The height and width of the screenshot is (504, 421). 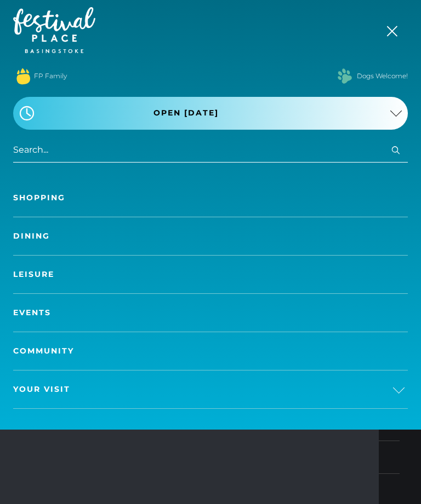 What do you see at coordinates (210, 198) in the screenshot?
I see `a: Shopping` at bounding box center [210, 198].